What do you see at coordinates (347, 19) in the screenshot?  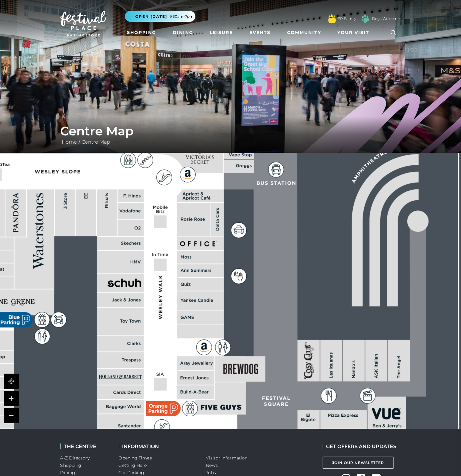 I see `a: FP Family` at bounding box center [347, 19].